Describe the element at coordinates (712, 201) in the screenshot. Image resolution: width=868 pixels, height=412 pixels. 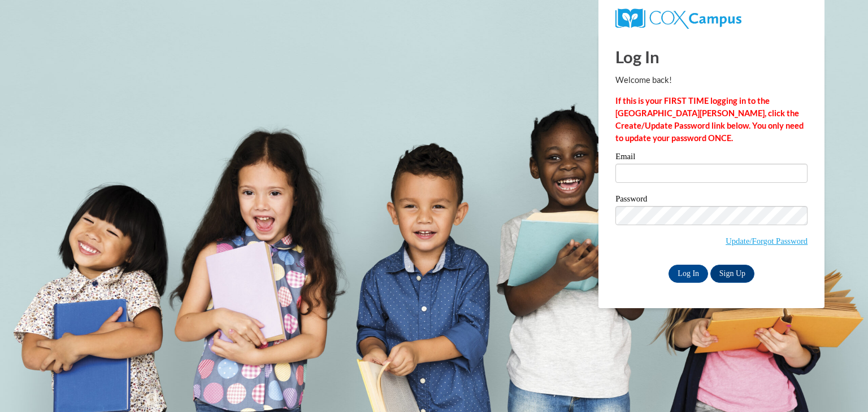
I see `label: Password` at that location.